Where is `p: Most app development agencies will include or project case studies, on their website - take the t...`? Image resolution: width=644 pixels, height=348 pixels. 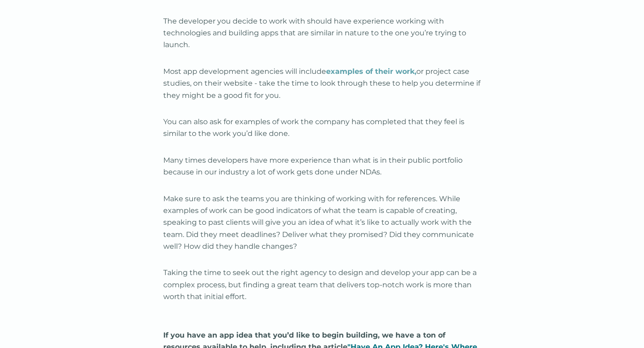
p: Most app development agencies will include or project case studies, on their website - take the t... is located at coordinates (322, 84).